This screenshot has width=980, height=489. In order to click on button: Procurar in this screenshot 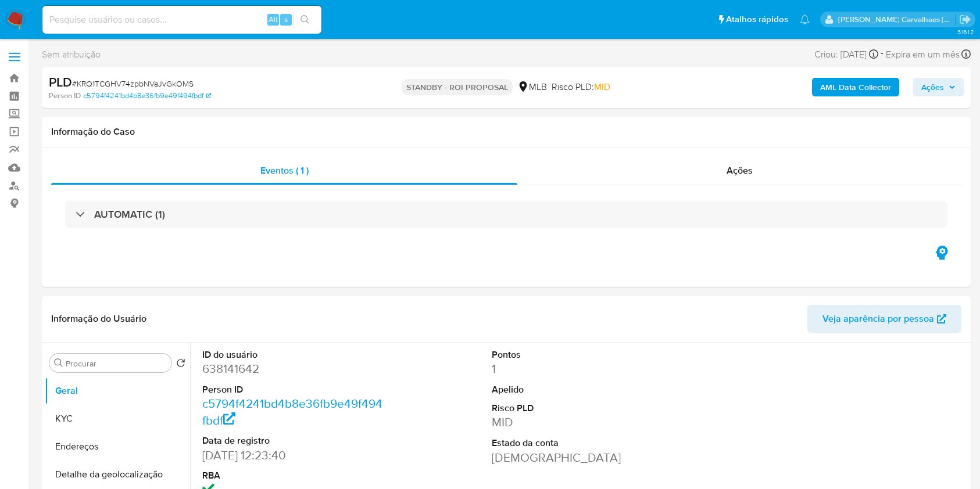, I will do `click(59, 364)`.